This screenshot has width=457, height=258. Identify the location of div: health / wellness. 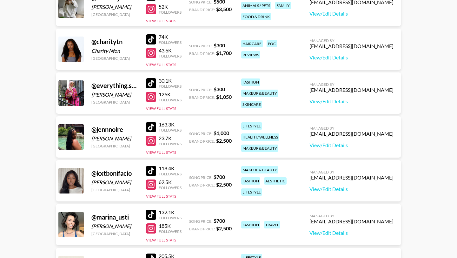
(260, 137).